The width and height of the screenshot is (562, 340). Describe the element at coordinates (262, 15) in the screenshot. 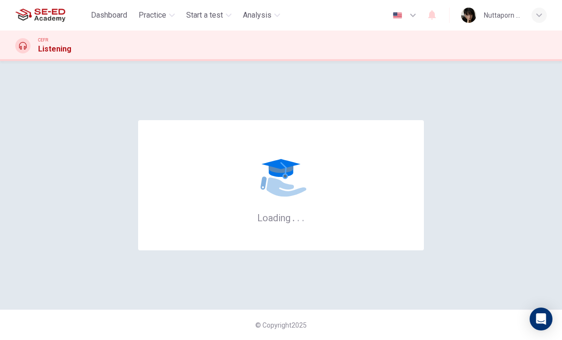

I see `button: Analysis` at that location.